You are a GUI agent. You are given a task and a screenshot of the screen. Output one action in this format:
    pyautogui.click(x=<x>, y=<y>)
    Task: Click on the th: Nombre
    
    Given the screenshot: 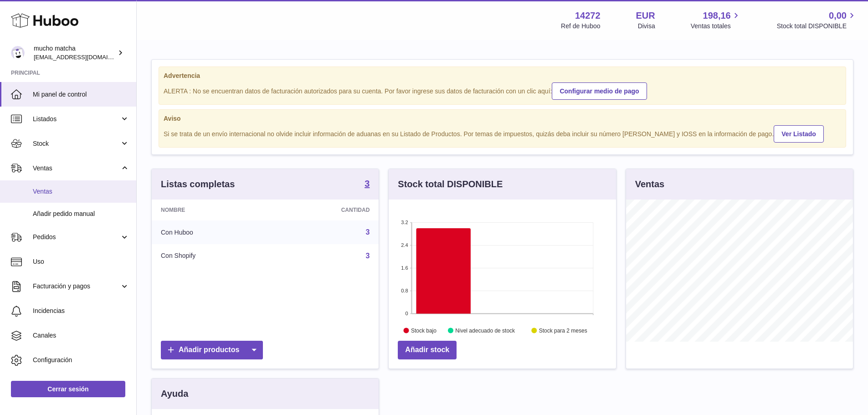 What is the action you would take?
    pyautogui.click(x=212, y=210)
    